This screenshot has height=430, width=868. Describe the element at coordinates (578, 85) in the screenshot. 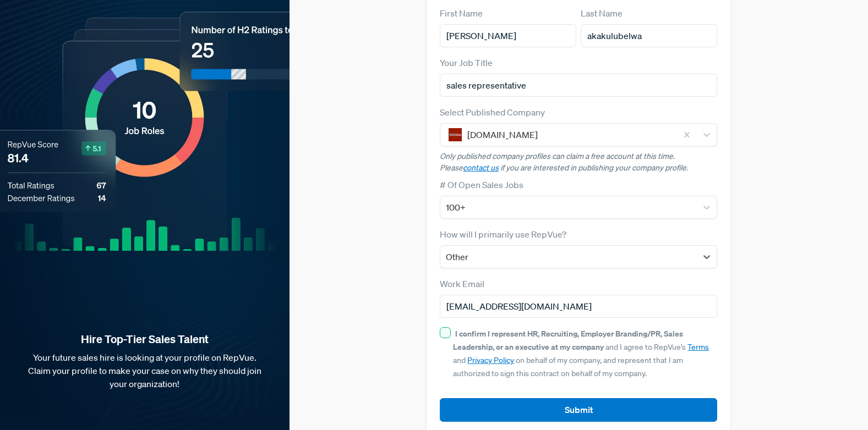

I see `input: Title` at that location.